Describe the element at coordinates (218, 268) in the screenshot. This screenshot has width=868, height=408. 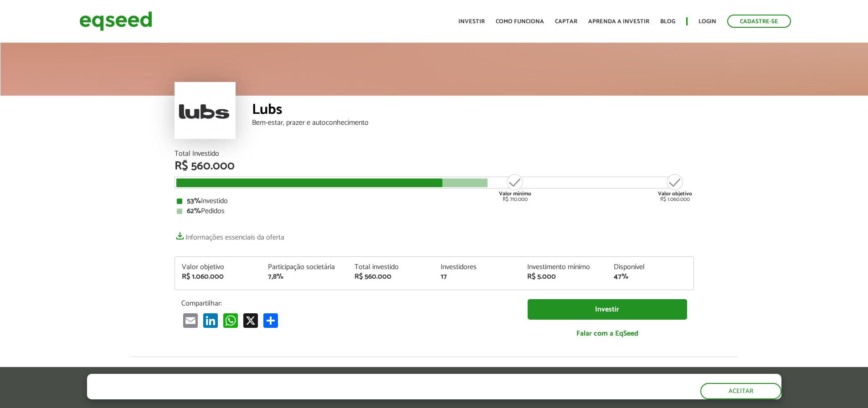
I see `div: Valor objetivo` at that location.